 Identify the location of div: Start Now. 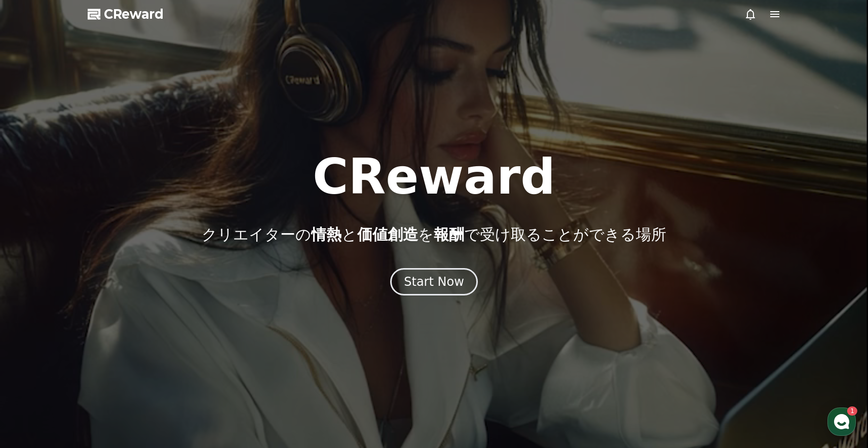
(434, 282).